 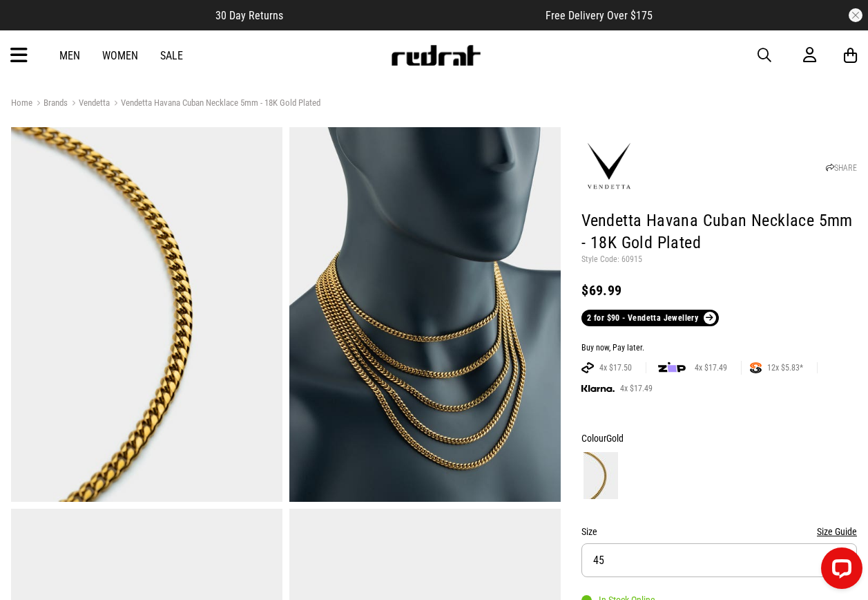 I want to click on p: Style Code: 60915, so click(x=719, y=260).